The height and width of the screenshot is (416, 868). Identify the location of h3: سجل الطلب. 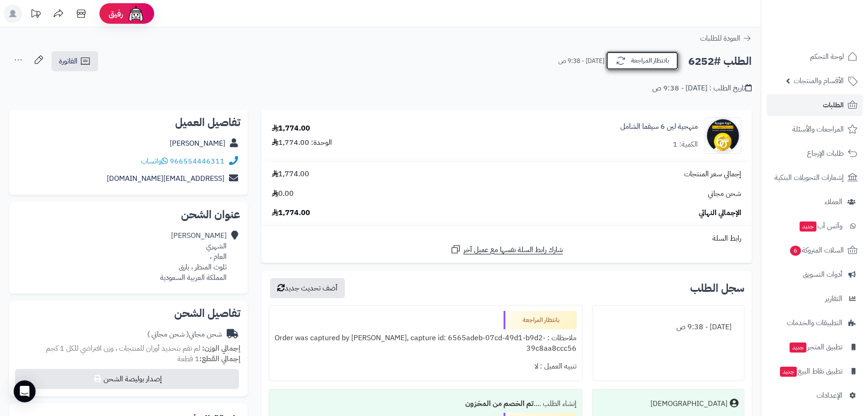
(717, 288).